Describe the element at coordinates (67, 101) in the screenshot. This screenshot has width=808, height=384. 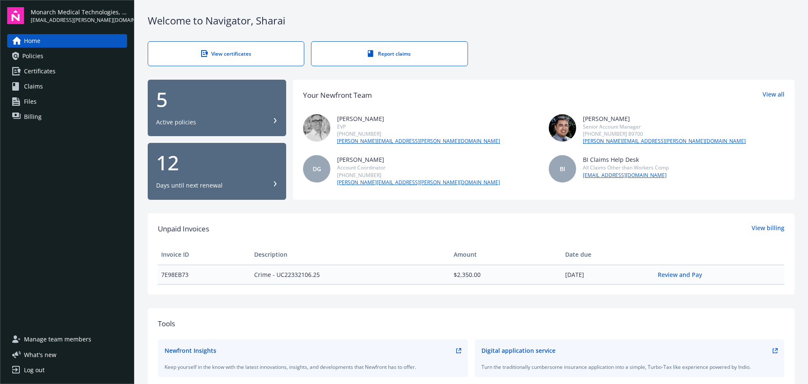
I see `a: Files` at that location.